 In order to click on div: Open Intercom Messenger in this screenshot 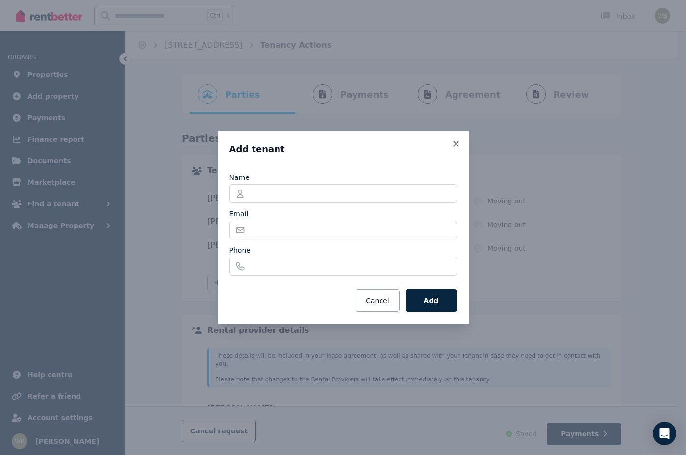, I will do `click(665, 434)`.